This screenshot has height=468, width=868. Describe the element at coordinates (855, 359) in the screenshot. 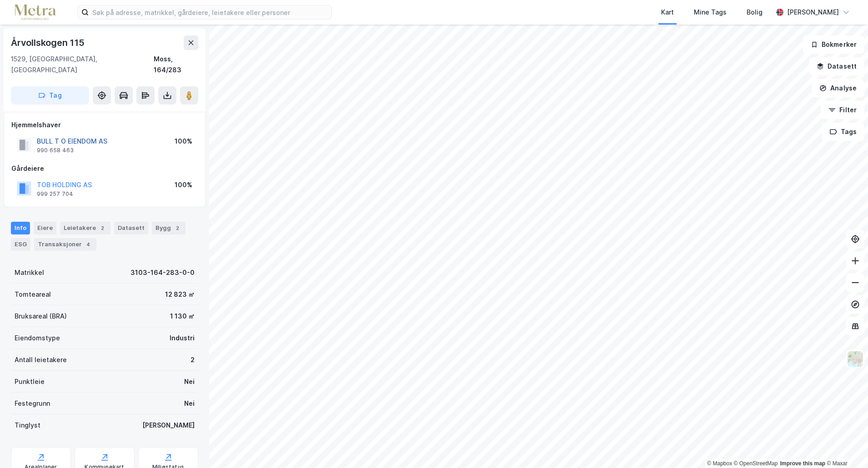

I see `img: Z` at that location.